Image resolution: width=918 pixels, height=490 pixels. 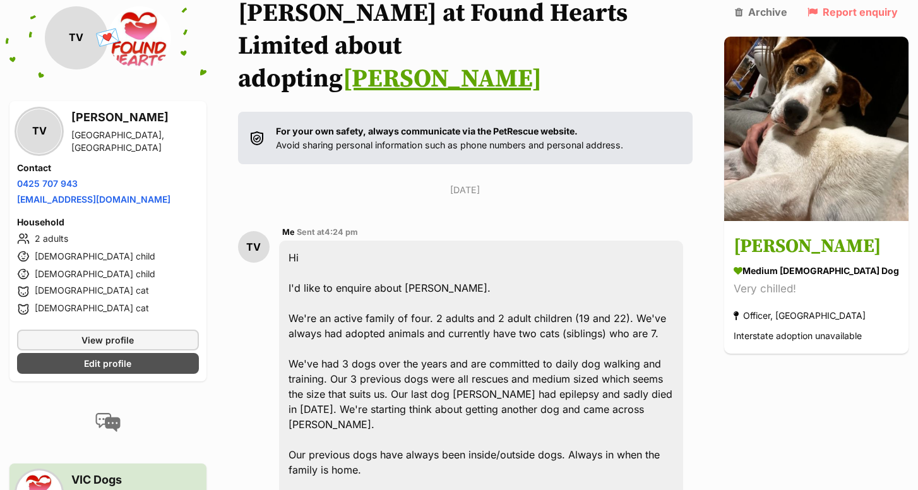 I want to click on h3: VIC Dogs, so click(x=133, y=480).